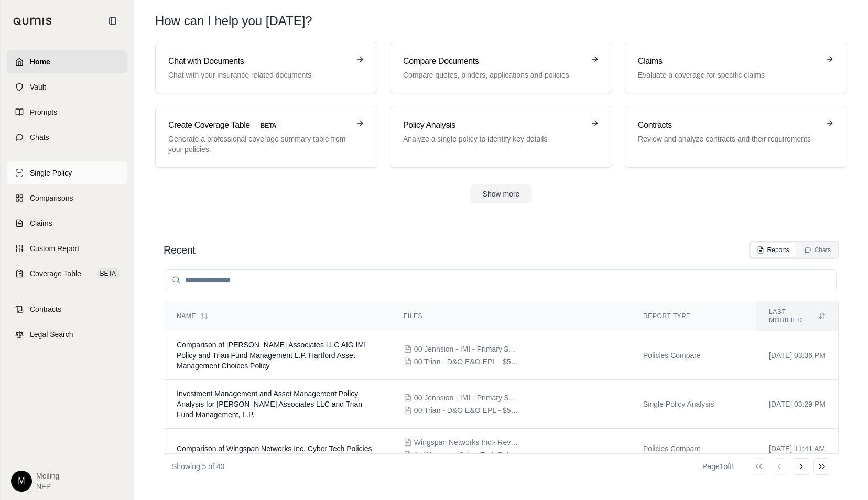 This screenshot has height=500, width=868. Describe the element at coordinates (694, 316) in the screenshot. I see `th: Report Type` at that location.